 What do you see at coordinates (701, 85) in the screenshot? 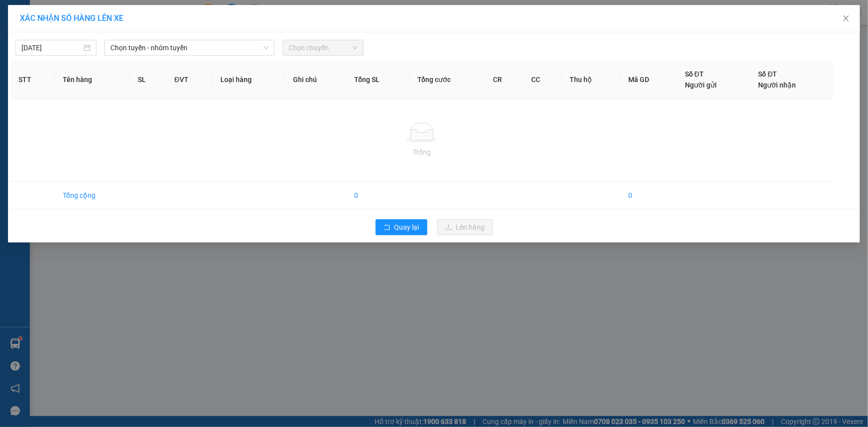
I see `span: Người gửi` at bounding box center [701, 85].